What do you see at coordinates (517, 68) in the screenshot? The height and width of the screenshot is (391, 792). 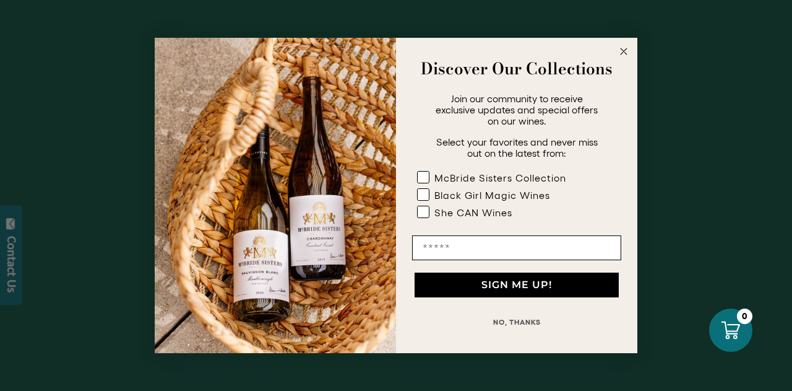 I see `strong: Discover Our Collections` at bounding box center [517, 68].